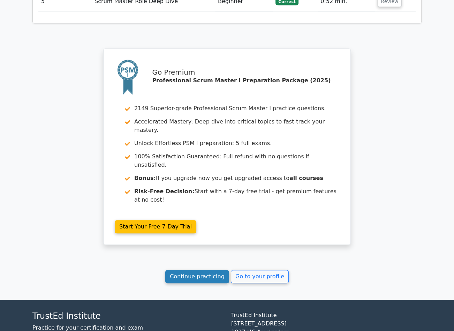  What do you see at coordinates (128, 316) in the screenshot?
I see `h4: TrustEd Institute` at bounding box center [128, 316].